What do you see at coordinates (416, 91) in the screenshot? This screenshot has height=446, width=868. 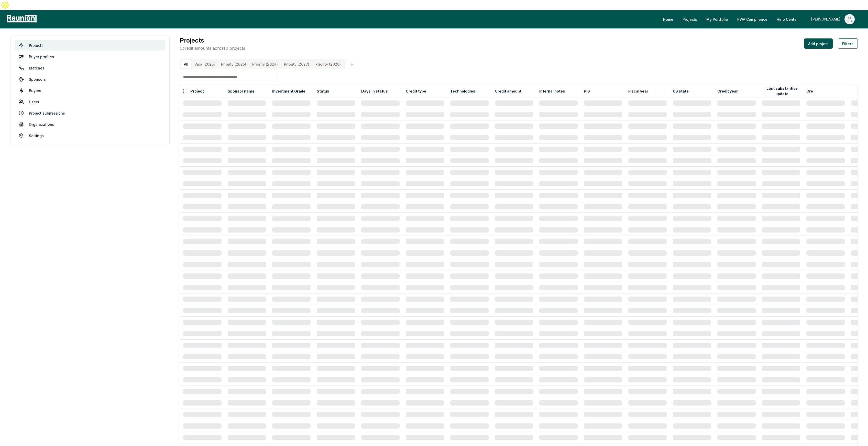 I see `button: Credit type` at bounding box center [416, 91].